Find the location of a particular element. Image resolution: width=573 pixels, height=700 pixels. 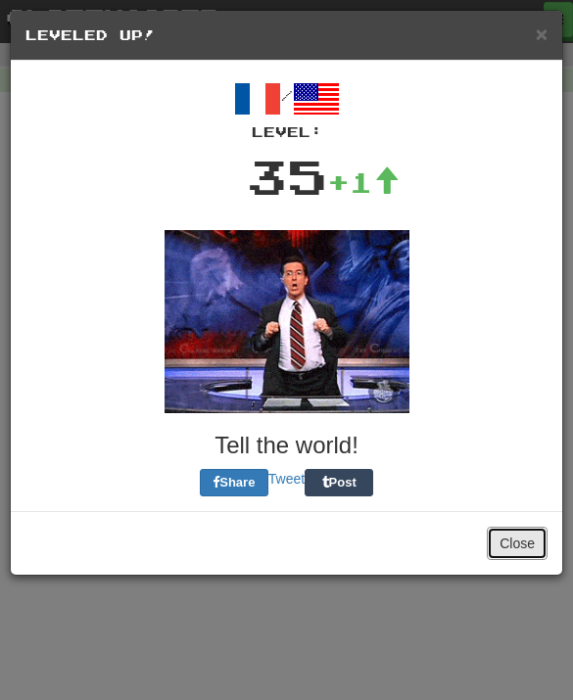

a: Tweet is located at coordinates (286, 479).